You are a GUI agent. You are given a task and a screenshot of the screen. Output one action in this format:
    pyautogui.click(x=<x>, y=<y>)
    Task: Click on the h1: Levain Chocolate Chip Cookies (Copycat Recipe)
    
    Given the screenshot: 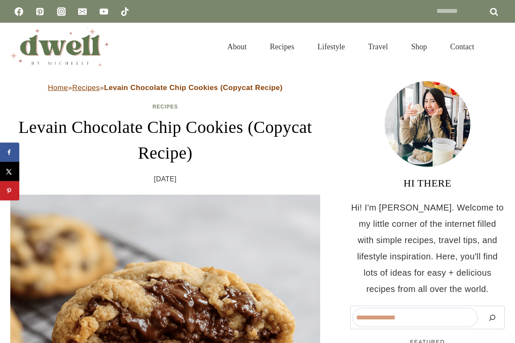 What is the action you would take?
    pyautogui.click(x=165, y=140)
    